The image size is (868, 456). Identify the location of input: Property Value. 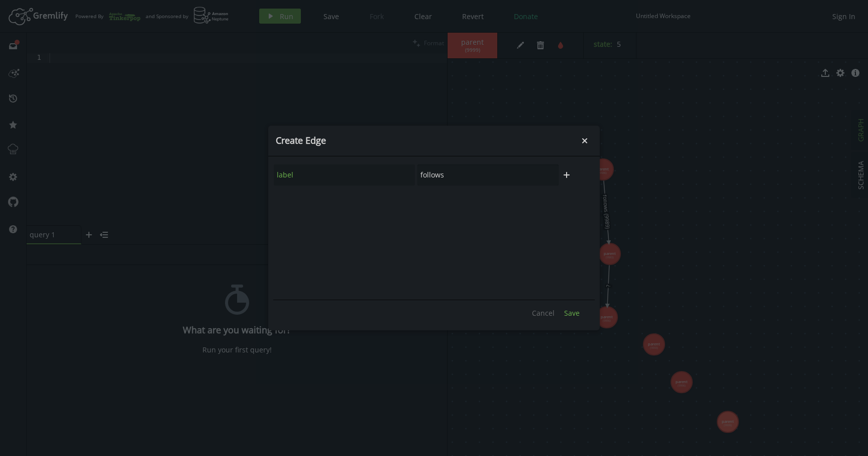
(488, 175).